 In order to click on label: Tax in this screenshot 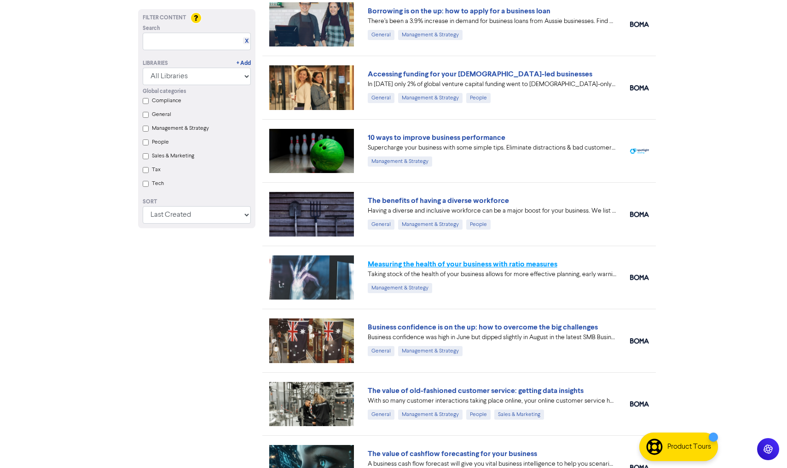, I will do `click(156, 170)`.